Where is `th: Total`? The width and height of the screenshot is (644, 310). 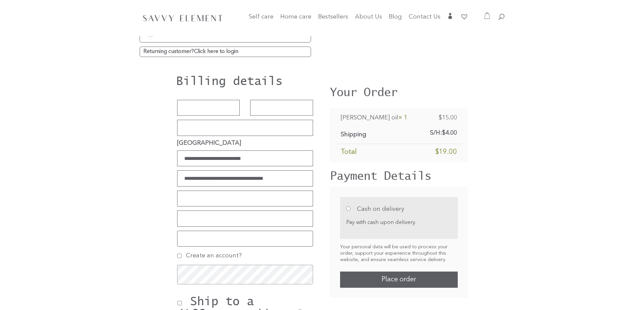
th: Total is located at coordinates (379, 152).